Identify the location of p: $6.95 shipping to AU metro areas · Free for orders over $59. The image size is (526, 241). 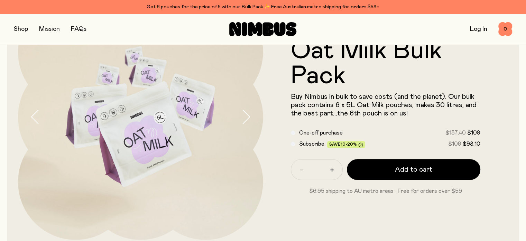
(386, 191).